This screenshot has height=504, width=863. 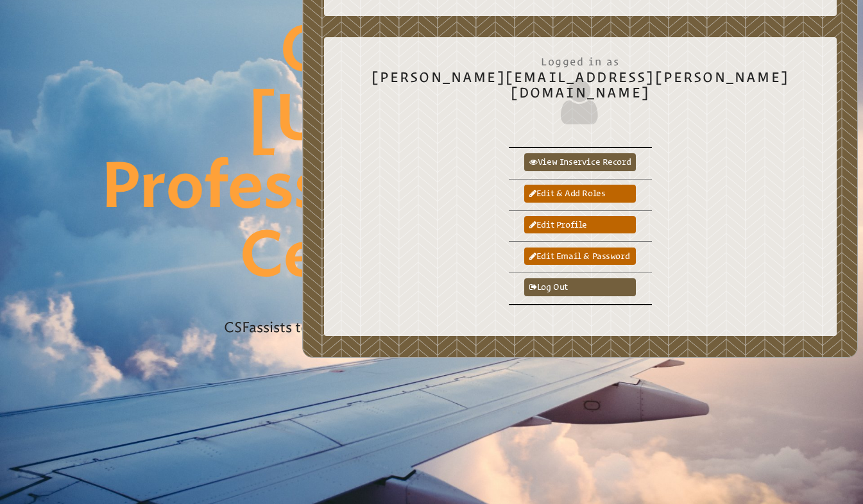 I want to click on a: Edit profile, so click(x=580, y=225).